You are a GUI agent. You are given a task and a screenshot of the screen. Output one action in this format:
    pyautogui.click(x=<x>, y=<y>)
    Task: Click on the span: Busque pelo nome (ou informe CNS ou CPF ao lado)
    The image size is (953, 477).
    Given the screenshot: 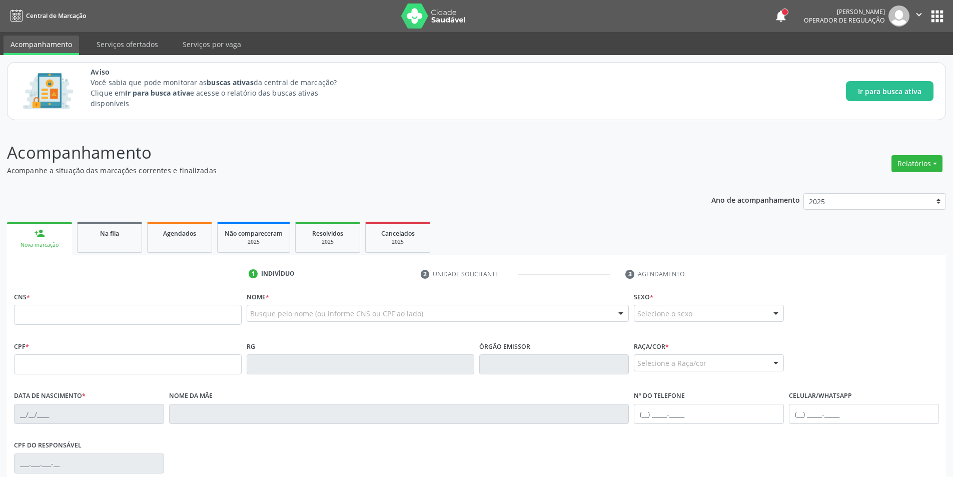 What is the action you would take?
    pyautogui.click(x=337, y=313)
    